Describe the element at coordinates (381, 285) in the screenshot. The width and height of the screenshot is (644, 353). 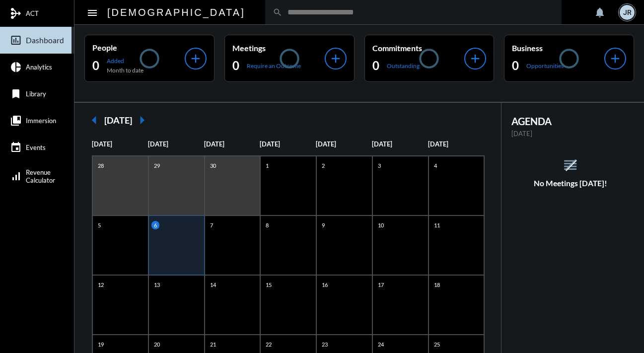
I see `p: 17` at that location.